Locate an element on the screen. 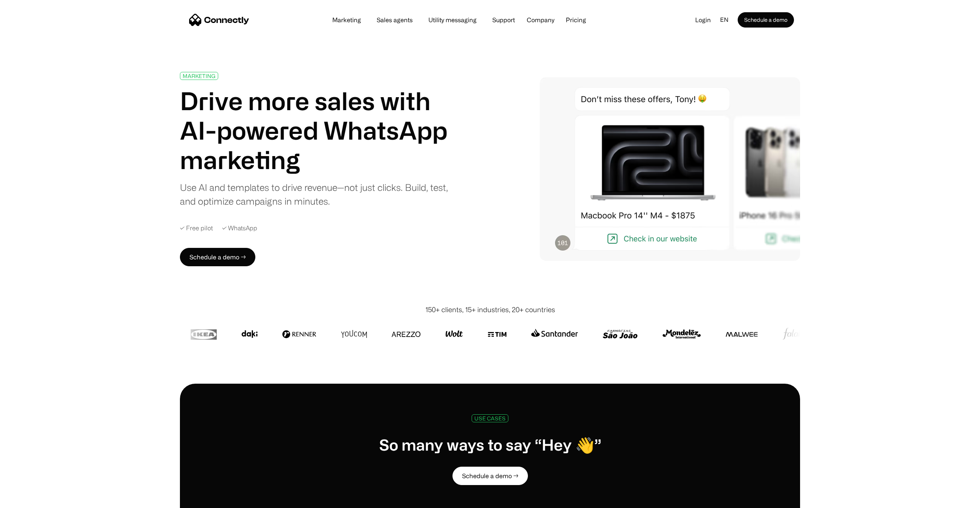  a: Pricing is located at coordinates (576, 20).